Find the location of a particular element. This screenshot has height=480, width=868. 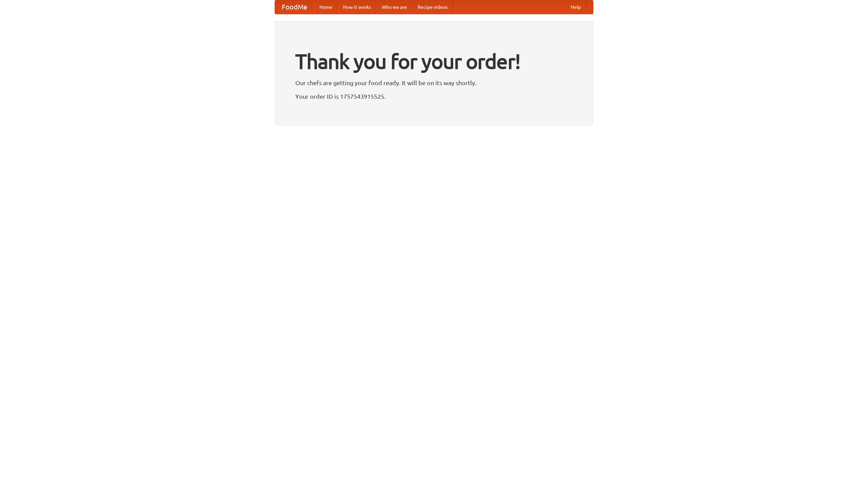

p: Your order ID is 1757543915525. is located at coordinates (434, 97).